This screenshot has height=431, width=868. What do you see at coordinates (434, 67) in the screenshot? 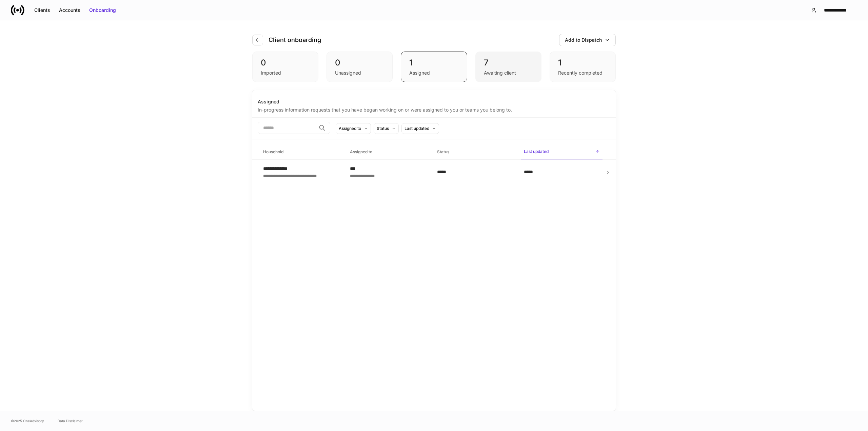
I see `div: 1Assigned` at bounding box center [434, 67].